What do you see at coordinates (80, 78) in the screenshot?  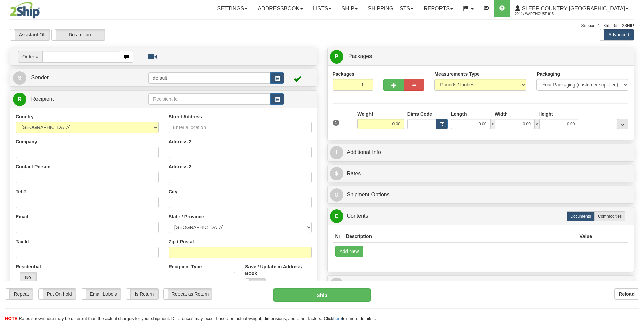 I see `a: S Sender` at bounding box center [80, 78].